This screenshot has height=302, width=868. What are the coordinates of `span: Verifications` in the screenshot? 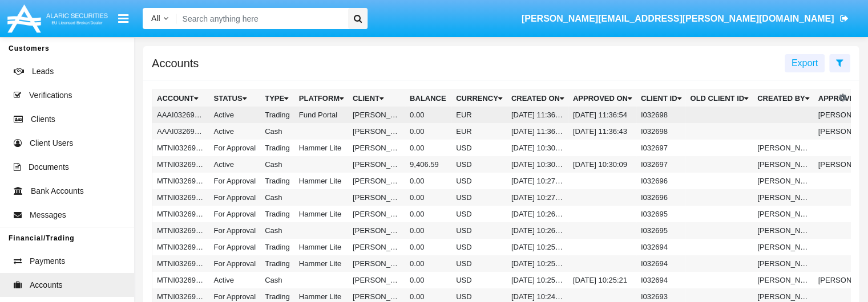 It's located at (50, 95).